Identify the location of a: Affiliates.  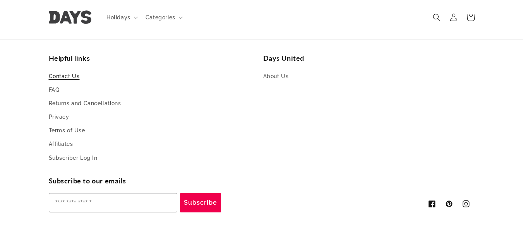
(61, 144).